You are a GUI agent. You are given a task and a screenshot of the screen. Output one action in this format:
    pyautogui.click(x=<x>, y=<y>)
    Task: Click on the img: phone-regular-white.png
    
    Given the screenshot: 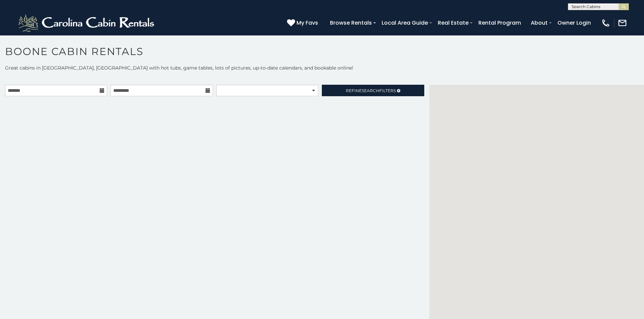 What is the action you would take?
    pyautogui.click(x=606, y=23)
    